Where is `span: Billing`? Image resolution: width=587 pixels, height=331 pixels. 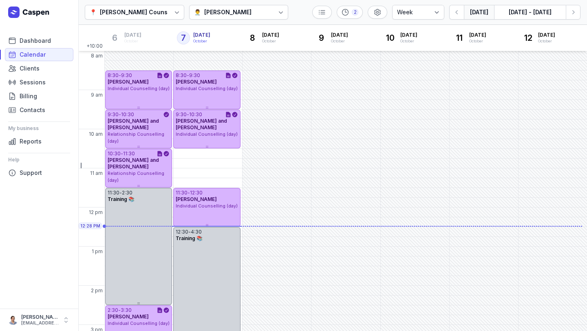
span: Billing is located at coordinates (28, 96).